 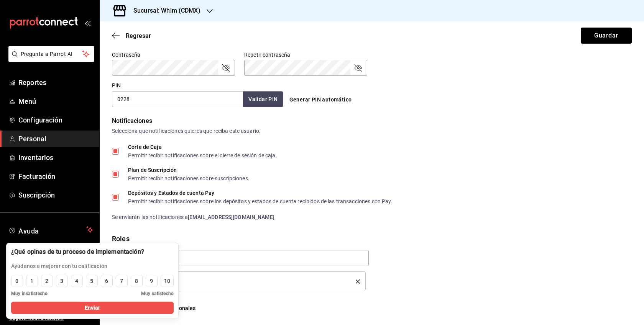 What do you see at coordinates (29, 294) in the screenshot?
I see `span: Muy insatisfecho` at bounding box center [29, 294].